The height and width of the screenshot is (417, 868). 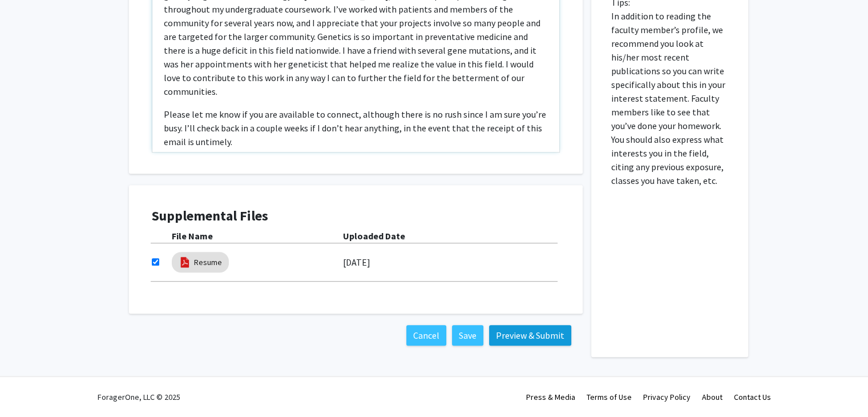 What do you see at coordinates (355, 128) in the screenshot?
I see `p: Please let me know if you are available to connect, although there is no rush since I am sure you...` at bounding box center [355, 128].